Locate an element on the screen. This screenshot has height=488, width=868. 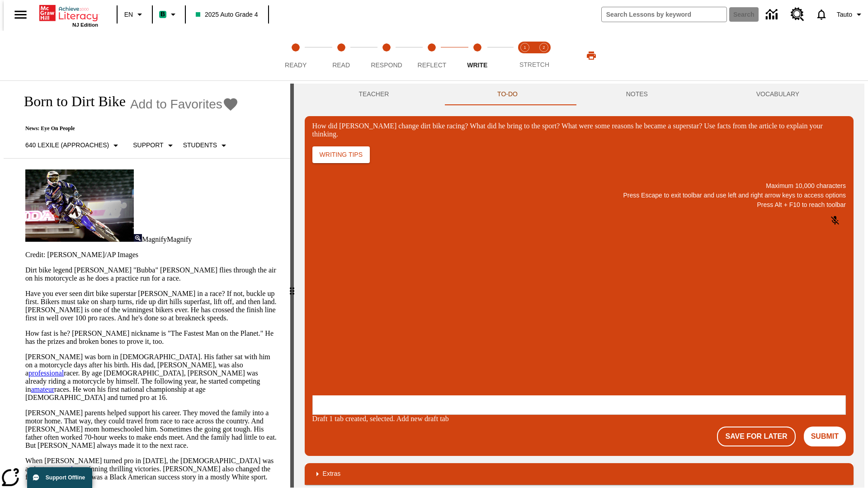
button: Stretch Read step 1 of 2 is located at coordinates (525, 56).